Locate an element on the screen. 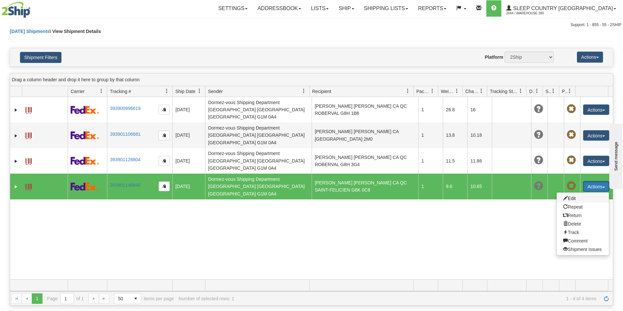 The height and width of the screenshot is (311, 623). a: Weight filter column settings is located at coordinates (457, 91).